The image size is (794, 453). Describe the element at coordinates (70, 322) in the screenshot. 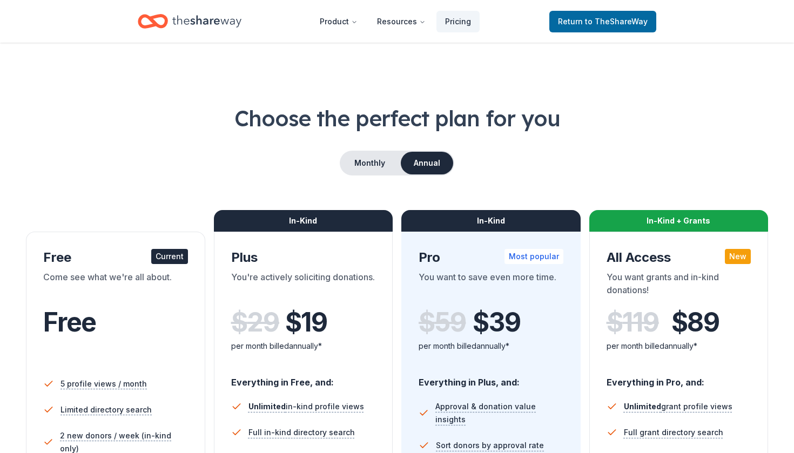

I see `span: Free` at that location.